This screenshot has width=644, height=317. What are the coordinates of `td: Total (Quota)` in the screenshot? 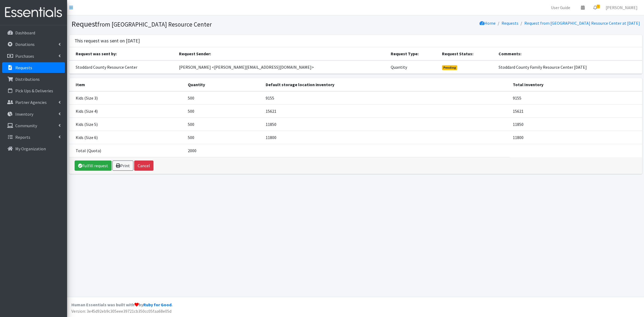 It's located at (127, 150).